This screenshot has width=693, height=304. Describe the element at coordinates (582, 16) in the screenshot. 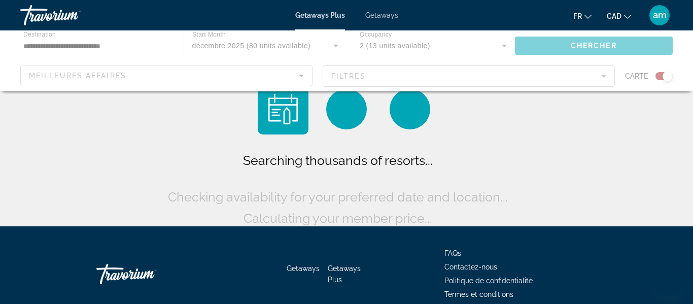

I see `button: Change language` at that location.